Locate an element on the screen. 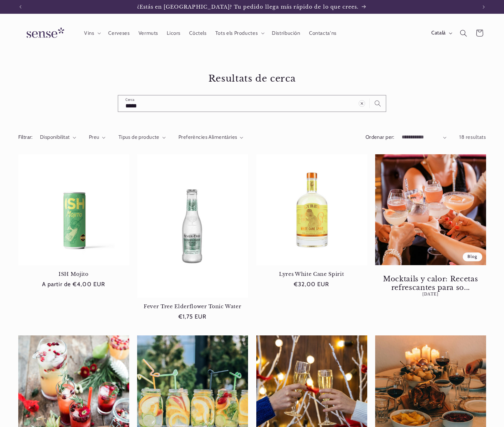  span: Preferències Alimentàries is located at coordinates (208, 137).